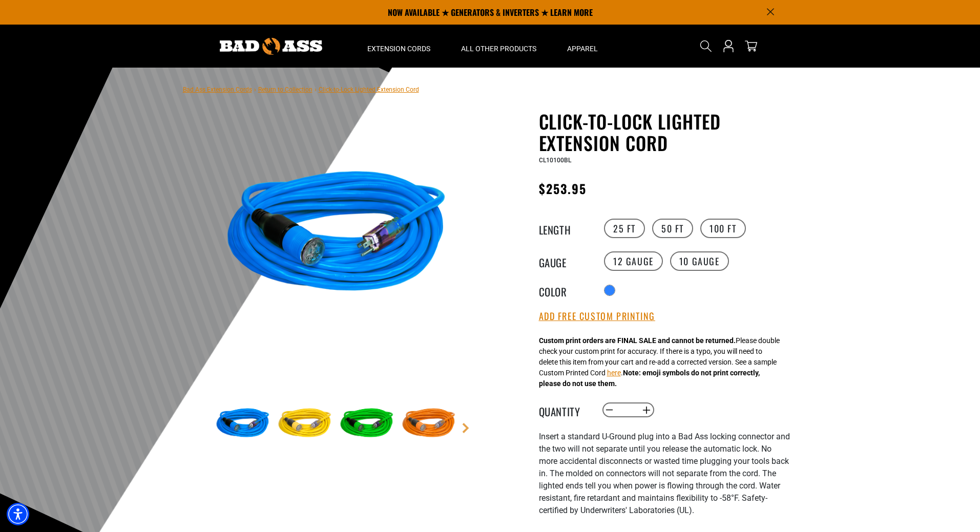 Image resolution: width=980 pixels, height=532 pixels. What do you see at coordinates (466, 428) in the screenshot?
I see `a: Next` at bounding box center [466, 428].